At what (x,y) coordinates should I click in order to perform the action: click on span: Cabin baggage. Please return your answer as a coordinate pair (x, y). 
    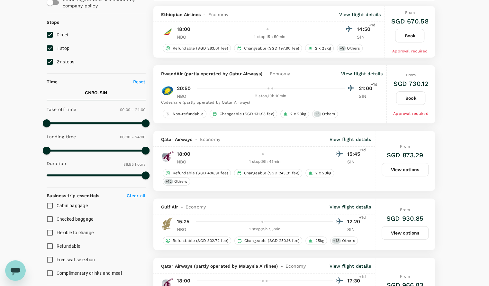
    Looking at the image, I should click on (72, 206).